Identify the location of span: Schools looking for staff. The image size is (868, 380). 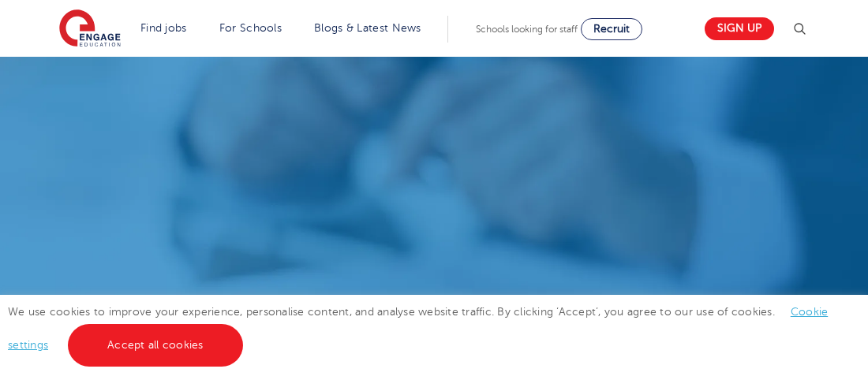
(526, 29).